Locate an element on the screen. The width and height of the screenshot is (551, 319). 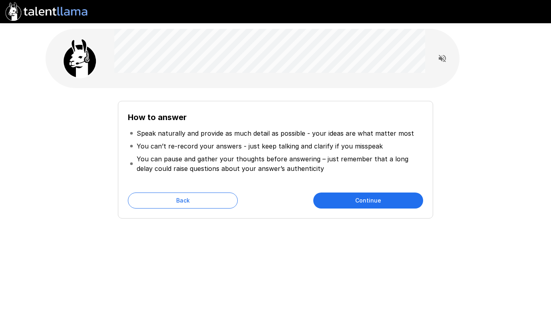
button: Read questions aloud is located at coordinates (443, 58).